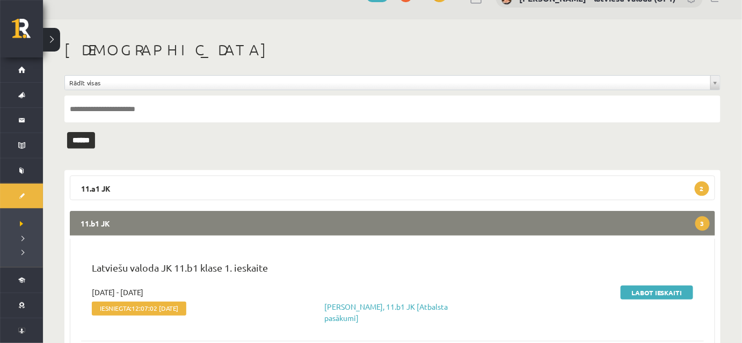 The height and width of the screenshot is (343, 742). Describe the element at coordinates (27, 32) in the screenshot. I see `a: Rīgas 1. Tālmācības vidusskola` at that location.